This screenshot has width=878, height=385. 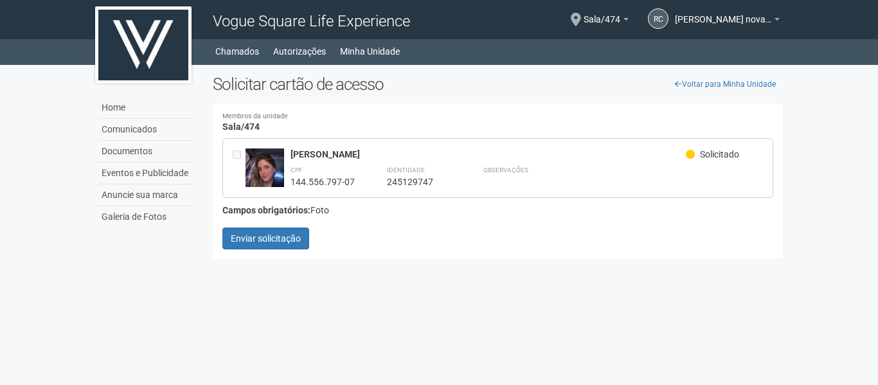 I want to click on a: Documentos, so click(x=146, y=152).